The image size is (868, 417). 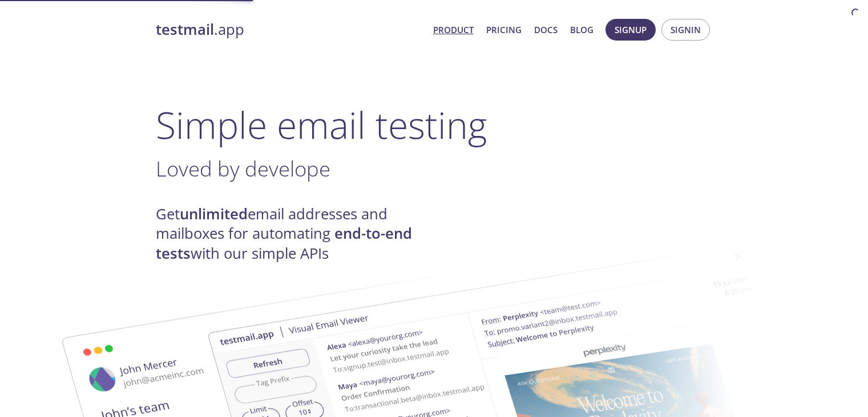 I want to click on span: Signup, so click(x=630, y=30).